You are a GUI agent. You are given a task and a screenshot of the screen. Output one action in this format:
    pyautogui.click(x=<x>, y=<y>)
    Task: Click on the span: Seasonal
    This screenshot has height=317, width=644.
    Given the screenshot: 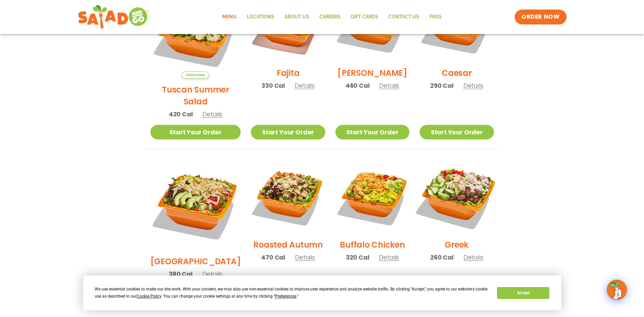 What is the action you would take?
    pyautogui.click(x=195, y=75)
    